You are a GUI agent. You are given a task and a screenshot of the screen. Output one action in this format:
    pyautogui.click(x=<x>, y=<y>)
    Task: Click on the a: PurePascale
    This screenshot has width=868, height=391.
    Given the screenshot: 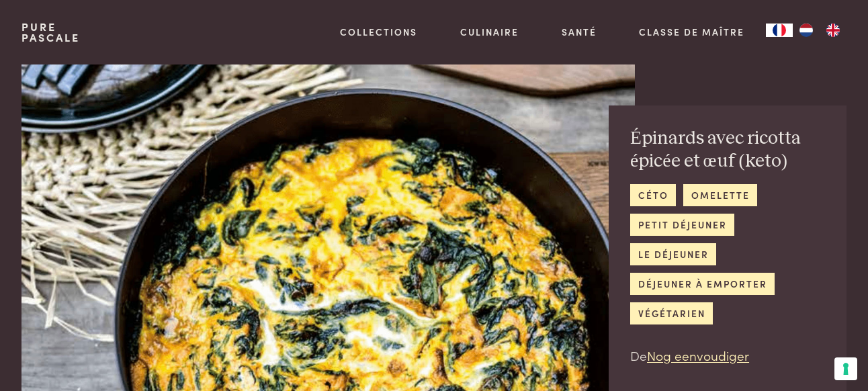 What is the action you would take?
    pyautogui.click(x=50, y=32)
    